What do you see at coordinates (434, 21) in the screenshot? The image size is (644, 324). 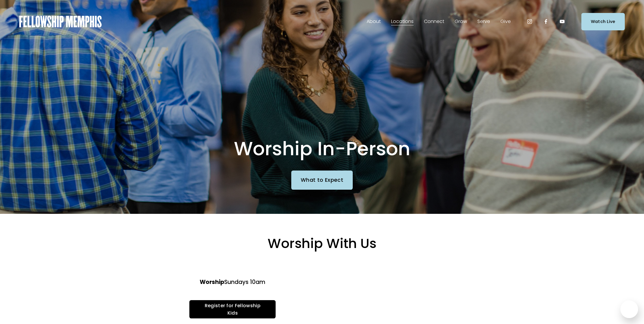 I see `span: Connect` at bounding box center [434, 21].